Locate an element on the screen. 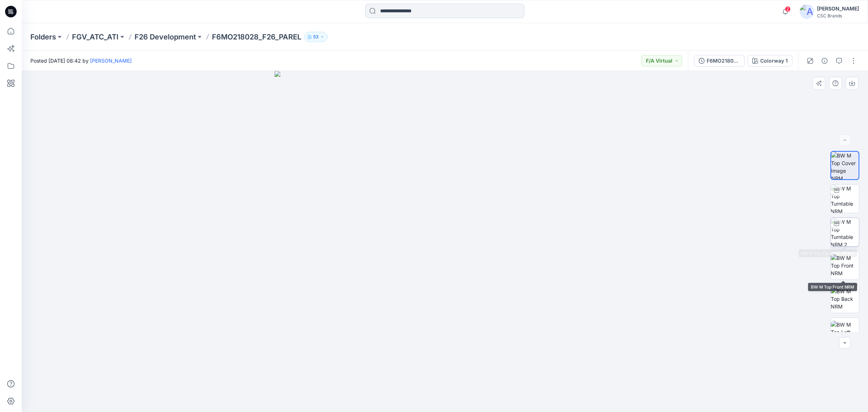  button: Details is located at coordinates (825, 61).